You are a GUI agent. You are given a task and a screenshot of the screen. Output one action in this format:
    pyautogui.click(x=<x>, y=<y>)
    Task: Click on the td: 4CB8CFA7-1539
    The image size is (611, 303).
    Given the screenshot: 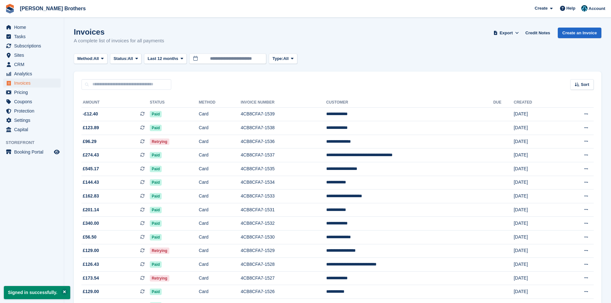 What is the action you would take?
    pyautogui.click(x=283, y=114)
    